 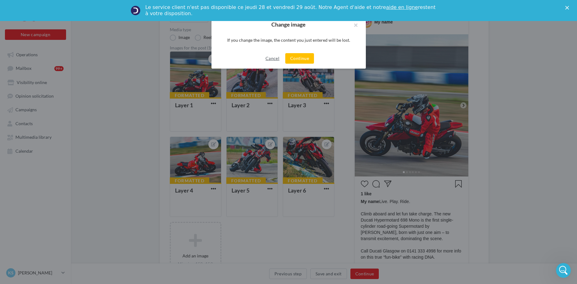 I want to click on a: aide en ligne, so click(x=402, y=7).